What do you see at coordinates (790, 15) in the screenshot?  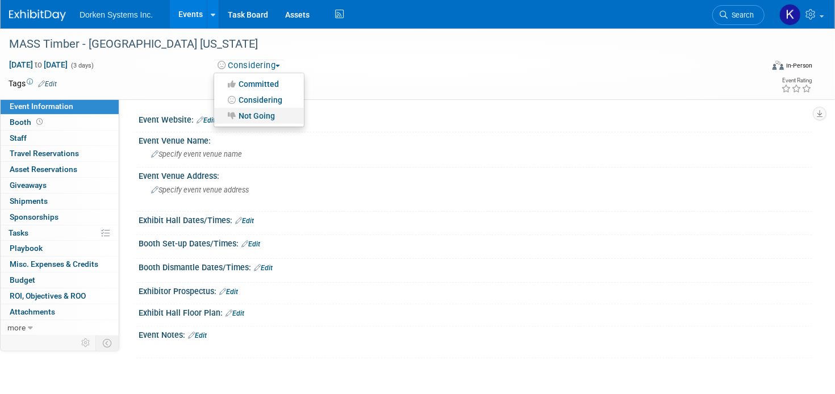 I see `img: Kris Crowe` at bounding box center [790, 15].